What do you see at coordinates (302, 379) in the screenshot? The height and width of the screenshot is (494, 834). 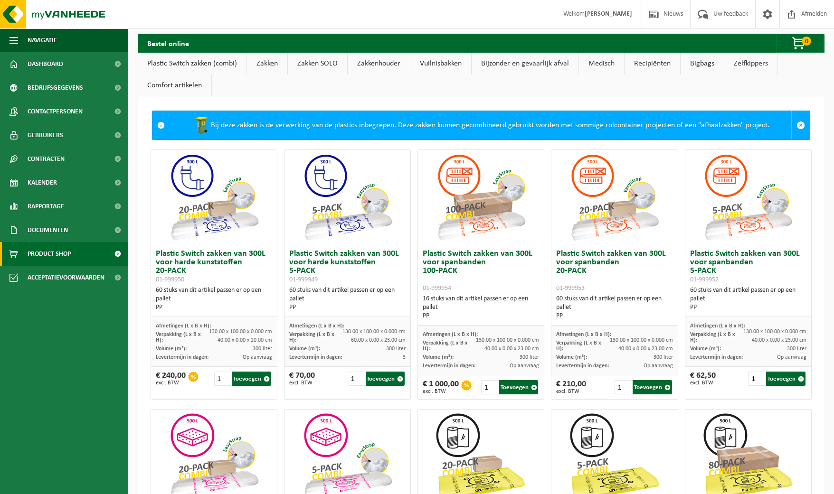 I see `div: € 70,00` at bounding box center [302, 379].